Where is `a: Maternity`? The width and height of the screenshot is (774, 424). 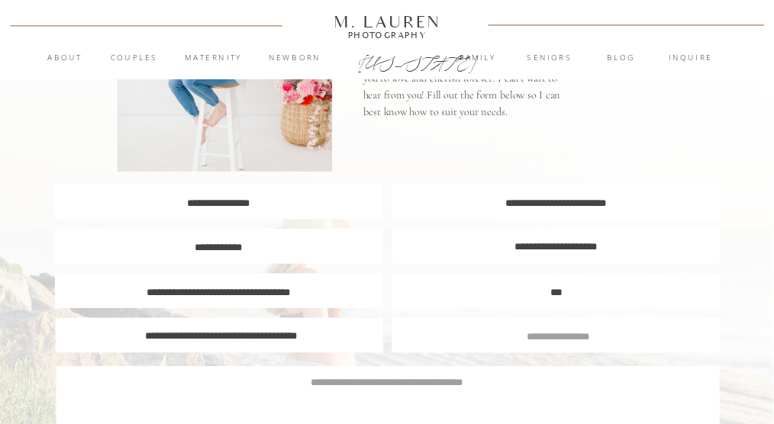
a: Maternity is located at coordinates (213, 58).